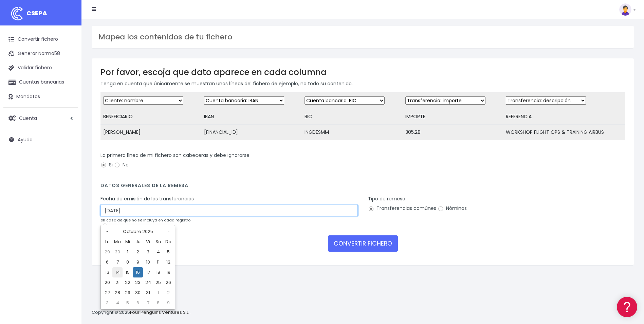 This screenshot has height=324, width=644. What do you see at coordinates (452, 208) in the screenshot?
I see `label: Nóminas` at bounding box center [452, 208].